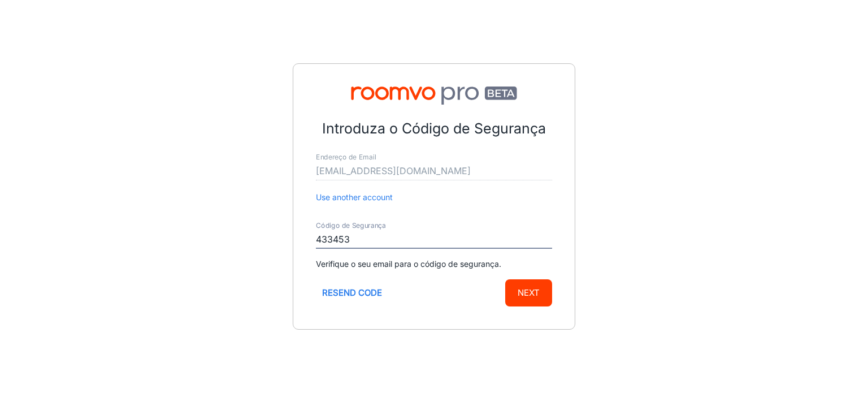  What do you see at coordinates (352, 293) in the screenshot?
I see `button: Resend code` at bounding box center [352, 293].